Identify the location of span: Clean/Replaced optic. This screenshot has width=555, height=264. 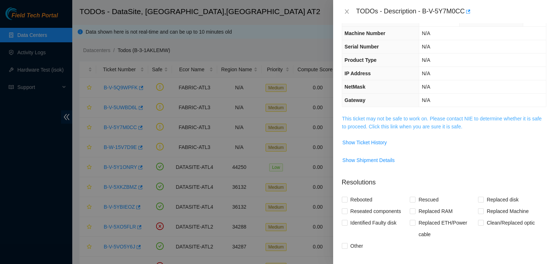
(510, 222).